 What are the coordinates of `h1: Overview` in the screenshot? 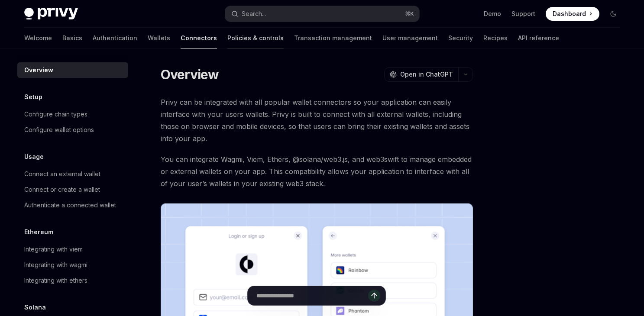 It's located at (190, 74).